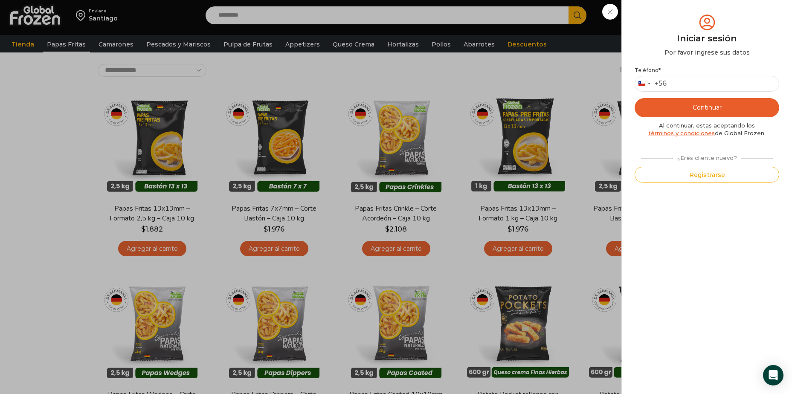  What do you see at coordinates (773, 375) in the screenshot?
I see `div: Open Intercom Messenger` at bounding box center [773, 375].